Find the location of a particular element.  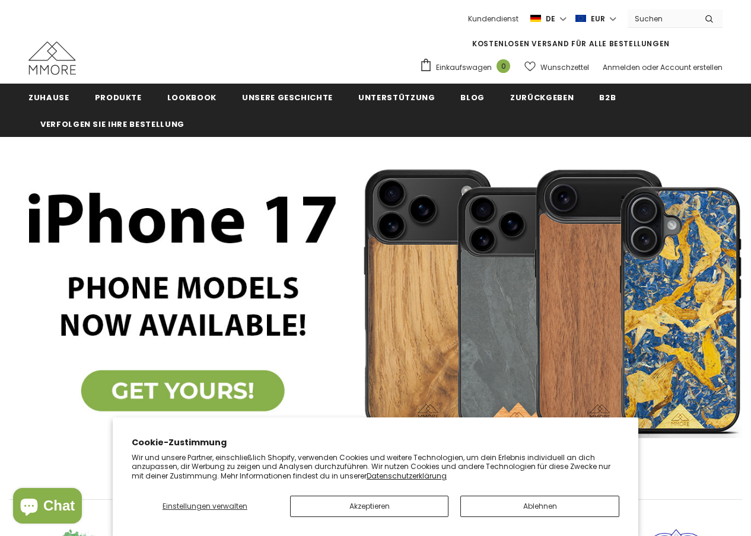

a: Wunschzettel is located at coordinates (556, 67).